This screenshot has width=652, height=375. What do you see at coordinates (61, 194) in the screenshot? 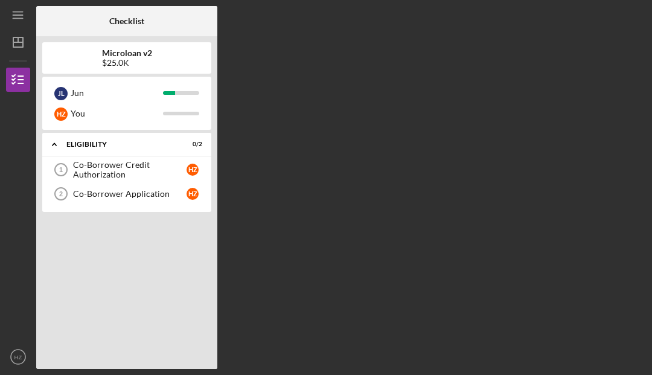
I see `tspan: 2` at bounding box center [61, 194].